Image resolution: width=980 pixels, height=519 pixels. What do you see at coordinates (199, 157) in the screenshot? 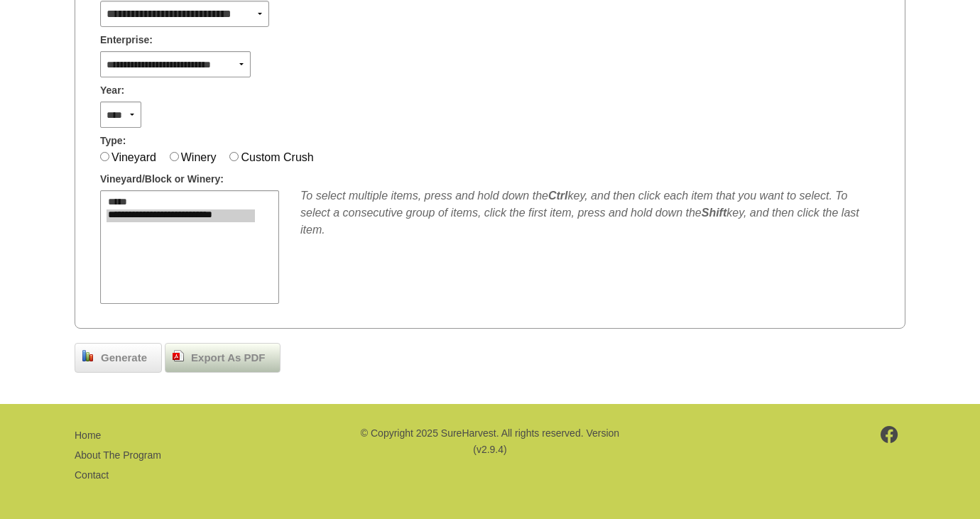
I see `label: Winery` at bounding box center [199, 157].